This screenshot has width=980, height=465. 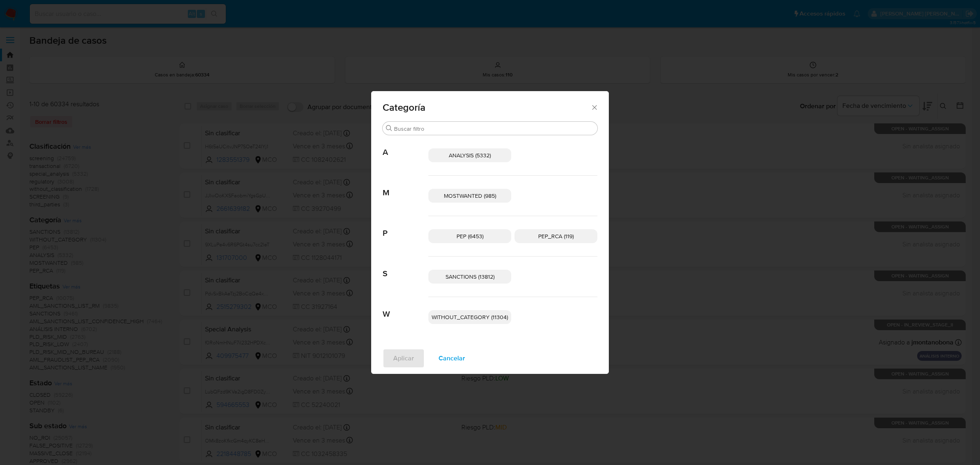 I want to click on button: Cerrar, so click(x=594, y=107).